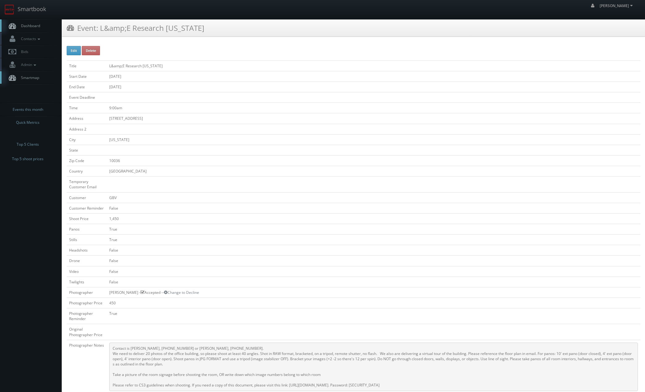  I want to click on td: Stills, so click(87, 240).